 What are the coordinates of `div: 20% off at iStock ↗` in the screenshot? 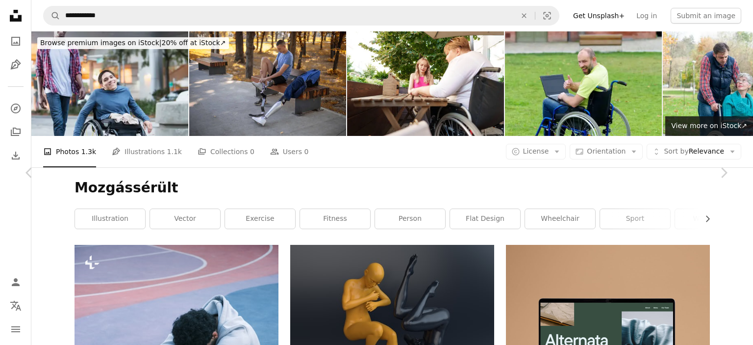 It's located at (133, 43).